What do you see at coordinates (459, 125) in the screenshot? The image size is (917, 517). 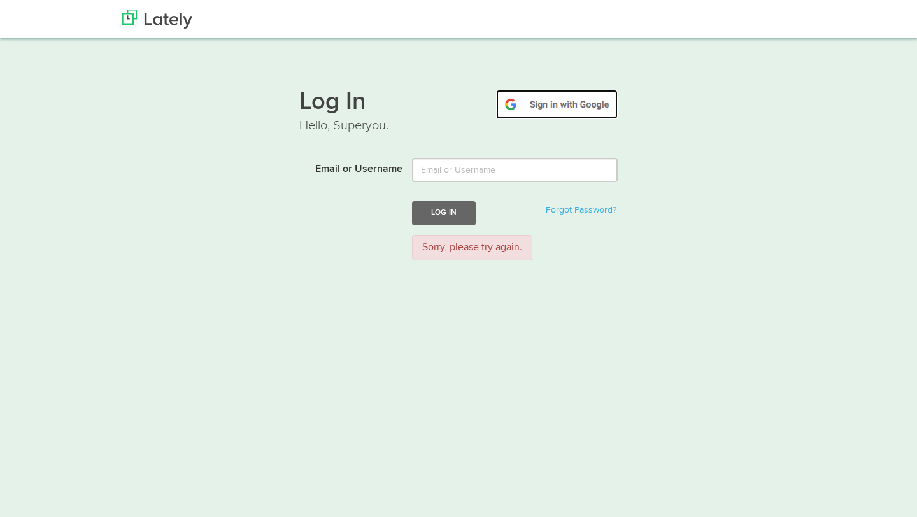 I see `p: Hello, Superyou.` at bounding box center [459, 125].